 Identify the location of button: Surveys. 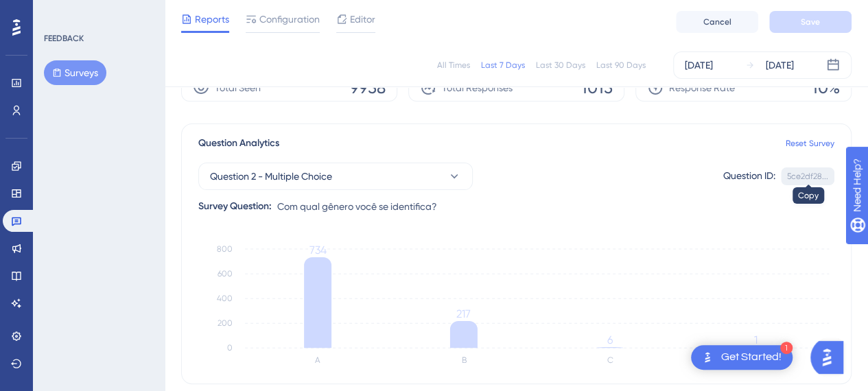
(75, 72).